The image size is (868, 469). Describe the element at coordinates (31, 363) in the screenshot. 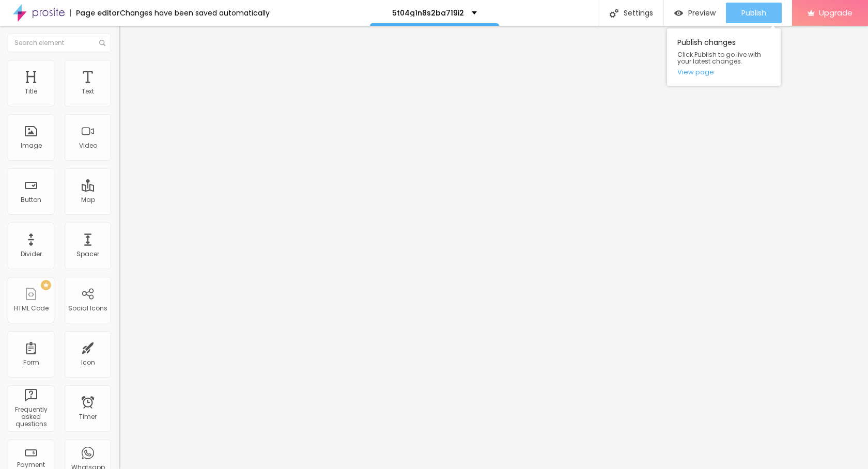

I see `div: Form` at that location.